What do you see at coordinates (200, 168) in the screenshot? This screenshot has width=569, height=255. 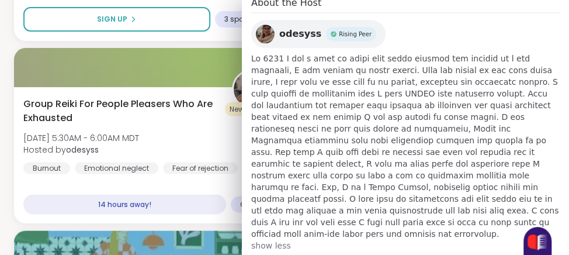 I see `div: Fear of rejection` at bounding box center [200, 168].